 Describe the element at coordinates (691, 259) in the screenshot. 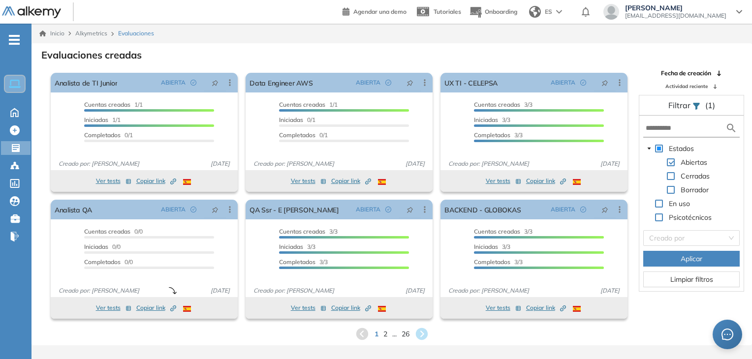

I see `span: Aplicar` at that location.